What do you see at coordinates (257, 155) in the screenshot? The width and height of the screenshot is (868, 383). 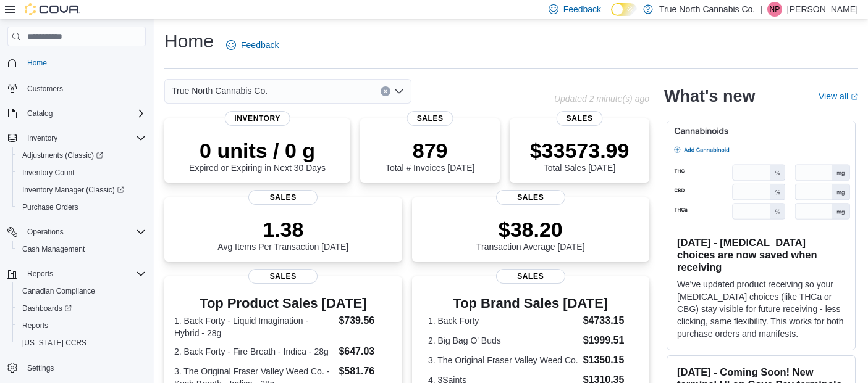 I see `div: Expired or Expiring in Next 30 Days` at bounding box center [257, 155].